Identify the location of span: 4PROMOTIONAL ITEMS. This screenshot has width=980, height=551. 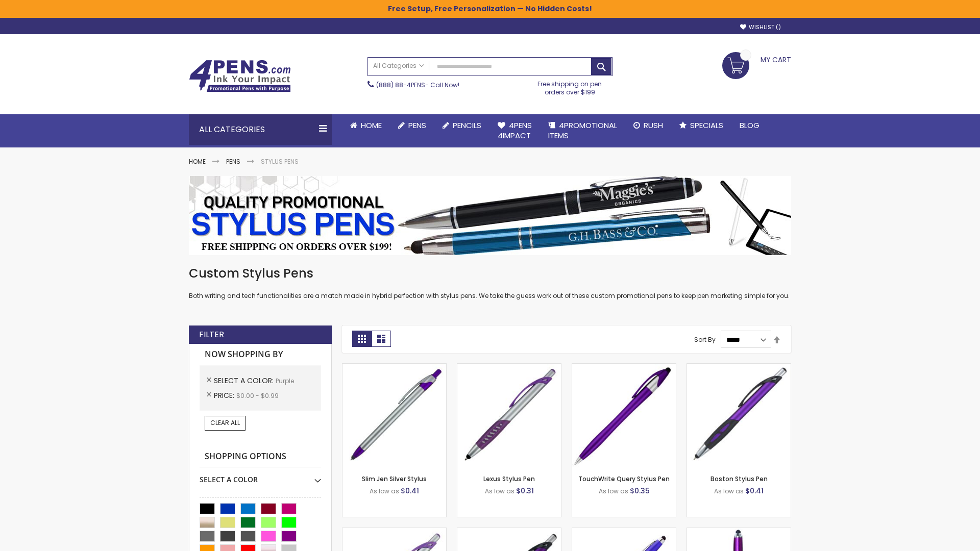
(583, 130).